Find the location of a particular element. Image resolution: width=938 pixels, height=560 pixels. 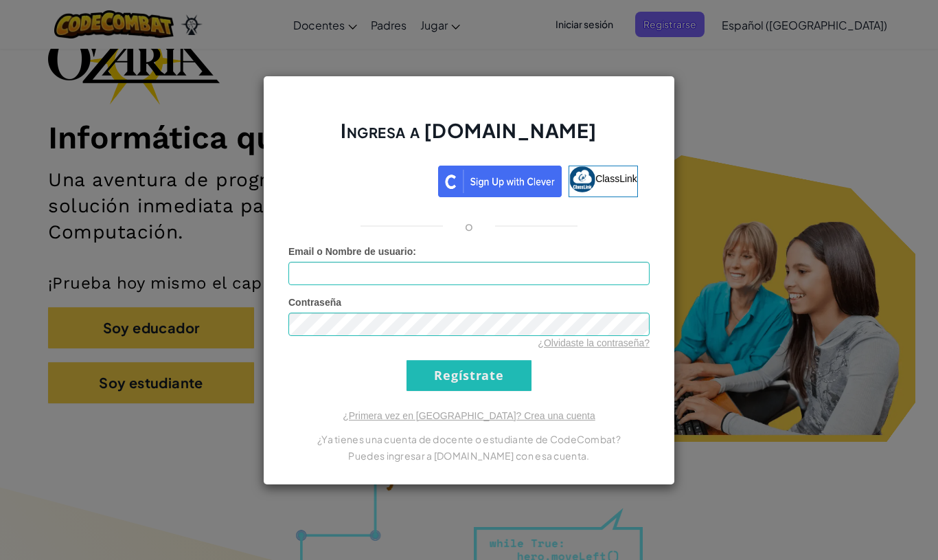

p: ¿Ya tienes una cuenta de docente o estudiante de CodeCombat? is located at coordinates (469, 438).